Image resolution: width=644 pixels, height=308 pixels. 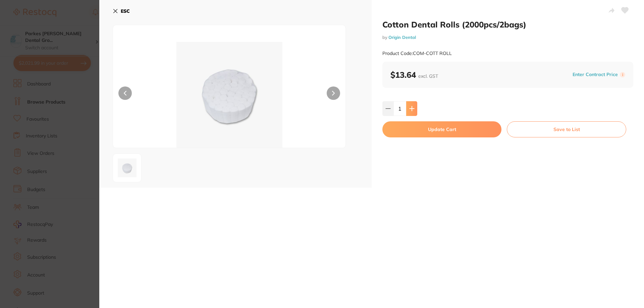 What do you see at coordinates (508, 24) in the screenshot?
I see `h2: Cotton Dental Rolls (2000pcs/2bags)` at bounding box center [508, 24].